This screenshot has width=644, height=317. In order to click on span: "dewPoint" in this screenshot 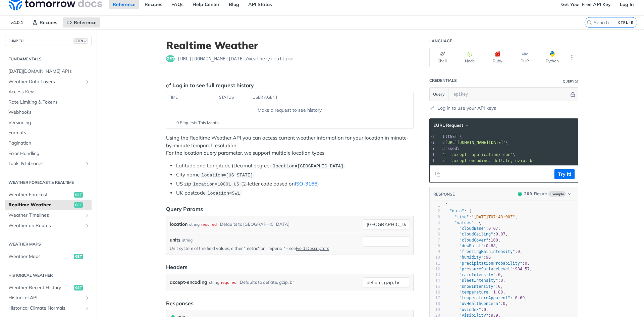, I will do `click(471, 246)`.